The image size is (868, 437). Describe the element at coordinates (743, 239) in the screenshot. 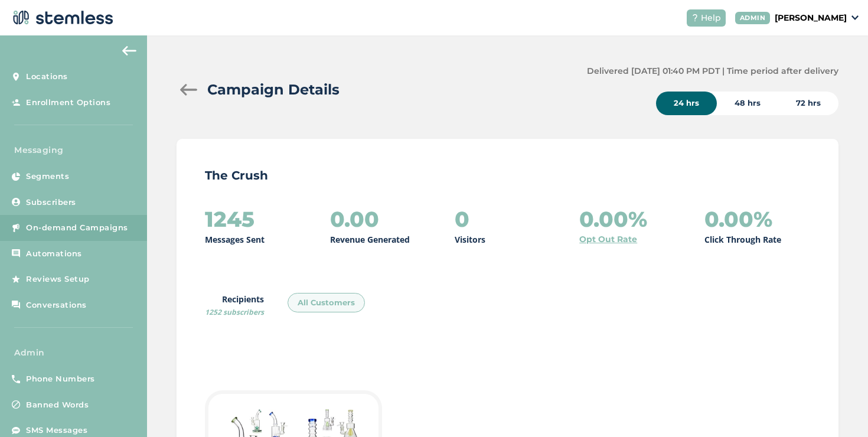

I see `p: Click Through Rate` at that location.